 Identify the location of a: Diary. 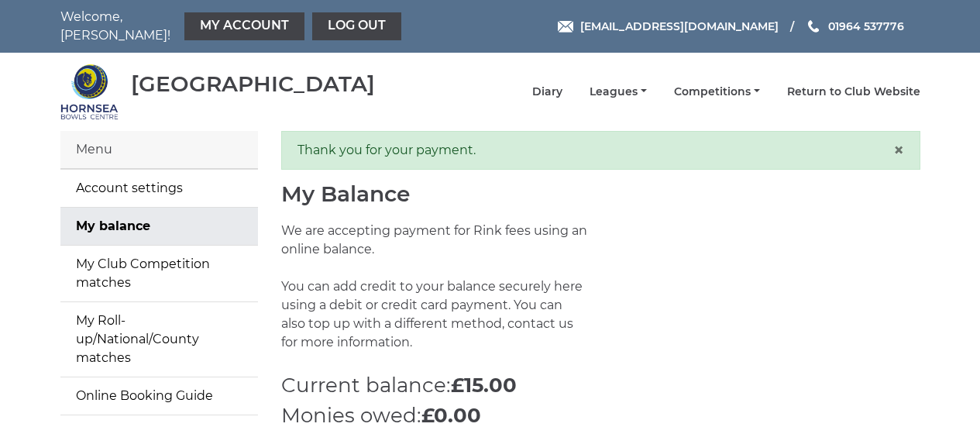
(547, 92).